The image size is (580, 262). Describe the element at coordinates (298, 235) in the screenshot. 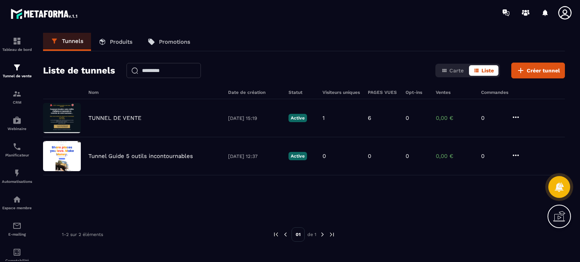

I see `p: 01` at that location.